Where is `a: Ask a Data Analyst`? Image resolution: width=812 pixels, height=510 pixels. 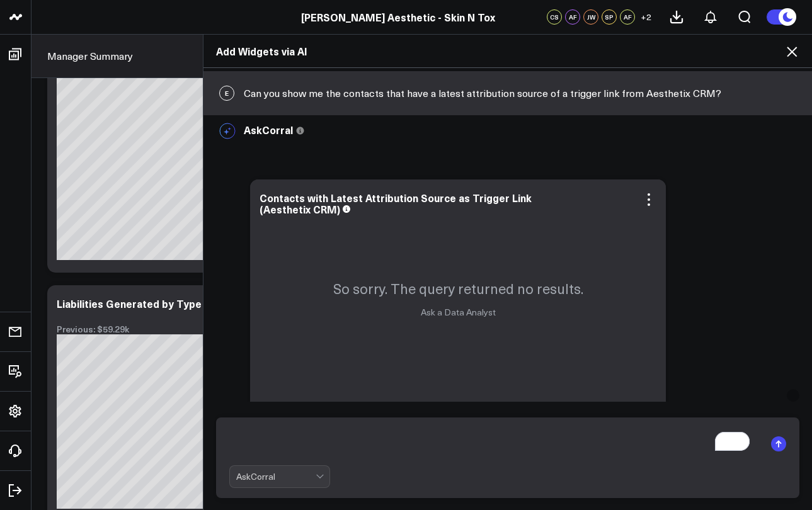
a: Ask a Data Analyst is located at coordinates (458, 311).